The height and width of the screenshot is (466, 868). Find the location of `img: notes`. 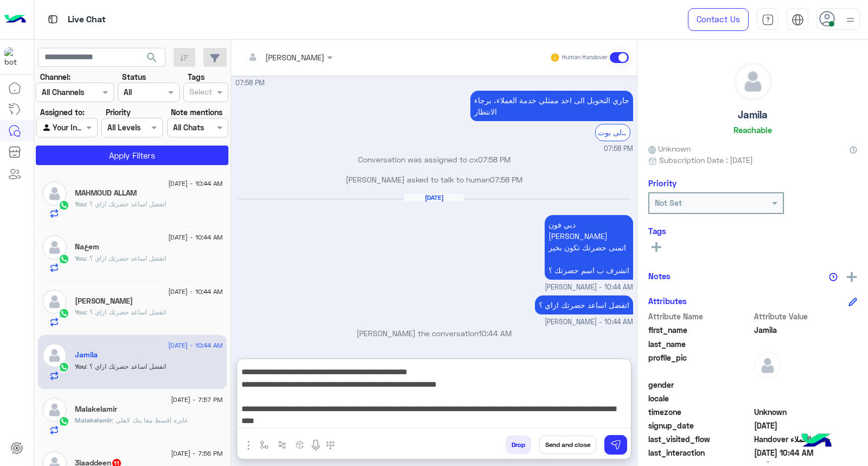

img: notes is located at coordinates (834, 277).